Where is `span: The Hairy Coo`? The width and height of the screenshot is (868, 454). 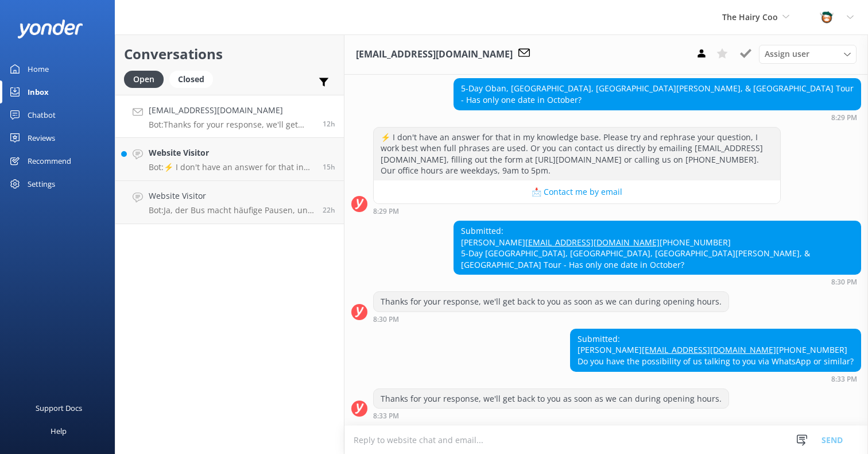
span: The Hairy Coo is located at coordinates (750, 17).